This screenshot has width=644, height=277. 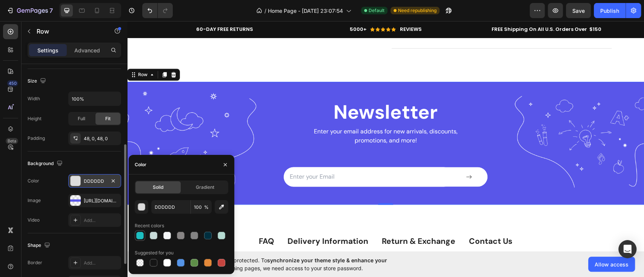 I want to click on button: Allow access, so click(x=612, y=264).